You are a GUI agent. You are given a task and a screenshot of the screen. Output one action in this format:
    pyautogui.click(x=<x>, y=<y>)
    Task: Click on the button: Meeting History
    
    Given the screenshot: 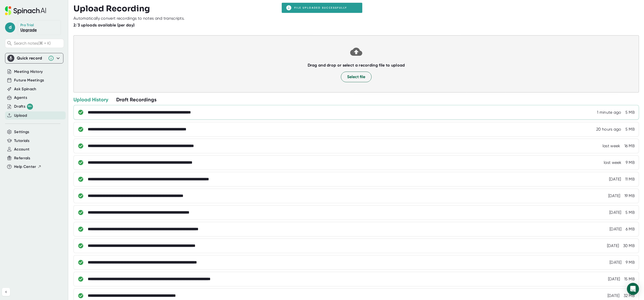 What is the action you would take?
    pyautogui.click(x=29, y=71)
    